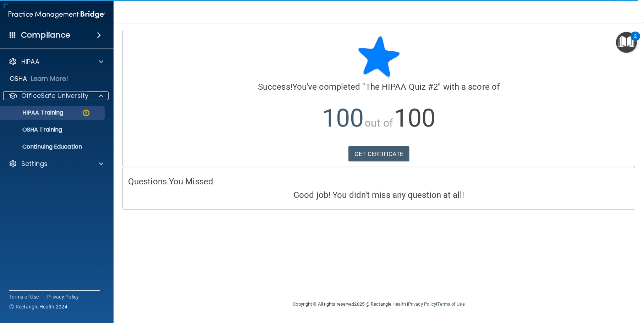 The height and width of the screenshot is (323, 644). What do you see at coordinates (635, 41) in the screenshot?
I see `div: 2` at bounding box center [635, 41].